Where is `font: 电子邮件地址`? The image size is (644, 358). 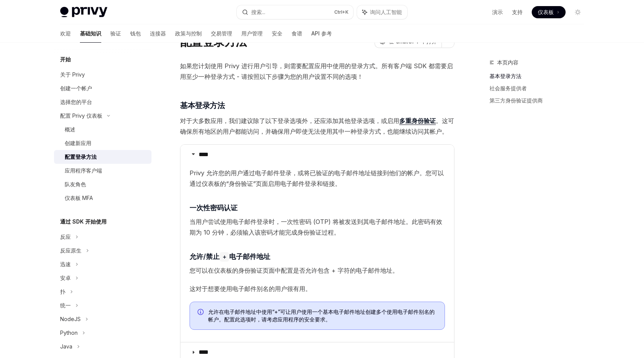
font: 电子邮件地址 is located at coordinates (250, 256).